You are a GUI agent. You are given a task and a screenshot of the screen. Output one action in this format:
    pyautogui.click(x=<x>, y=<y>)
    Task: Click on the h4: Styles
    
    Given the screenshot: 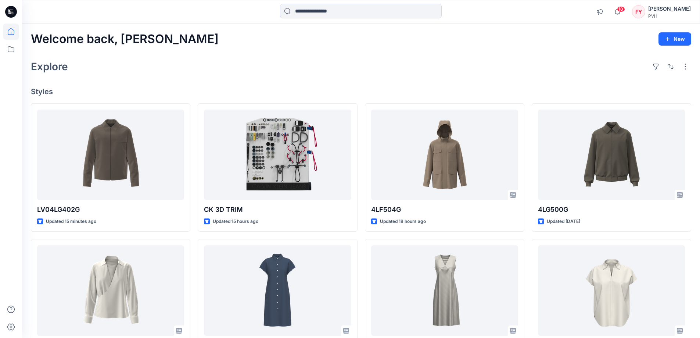 What is the action you would take?
    pyautogui.click(x=361, y=91)
    